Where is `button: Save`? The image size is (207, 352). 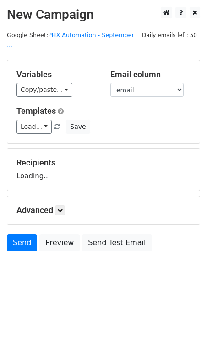 button: Save is located at coordinates (78, 127).